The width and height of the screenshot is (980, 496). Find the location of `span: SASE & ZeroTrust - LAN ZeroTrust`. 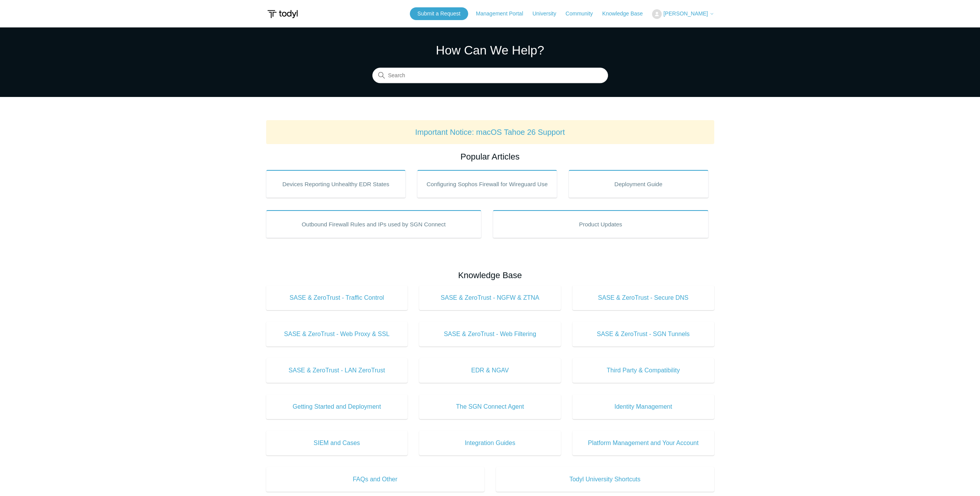

span: SASE & ZeroTrust - LAN ZeroTrust is located at coordinates (337, 371).